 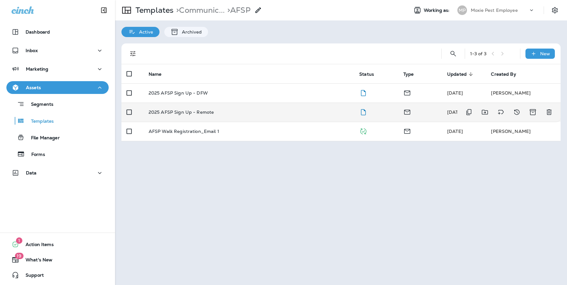 What do you see at coordinates (58, 32) in the screenshot?
I see `button: Dashboard` at bounding box center [58, 32].